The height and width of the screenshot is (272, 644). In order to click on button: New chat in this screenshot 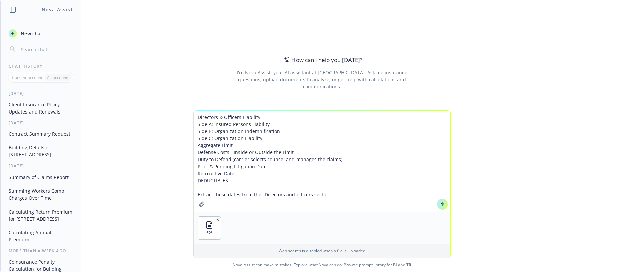, I will do `click(41, 33)`.